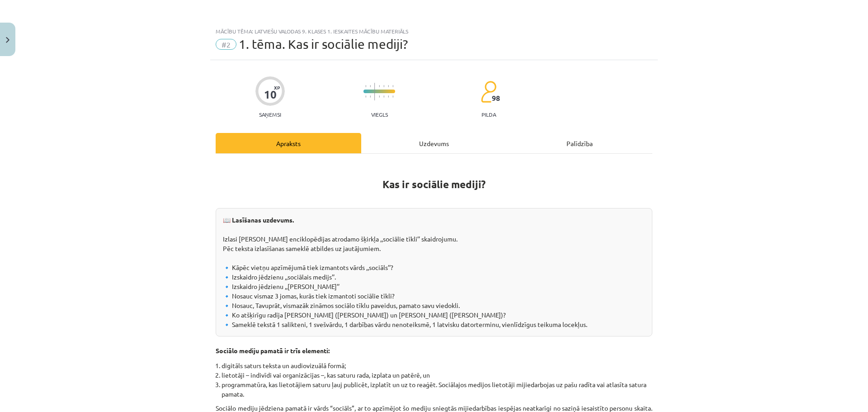 The width and height of the screenshot is (868, 412). What do you see at coordinates (226, 45) in the screenshot?
I see `span: #2` at bounding box center [226, 45].